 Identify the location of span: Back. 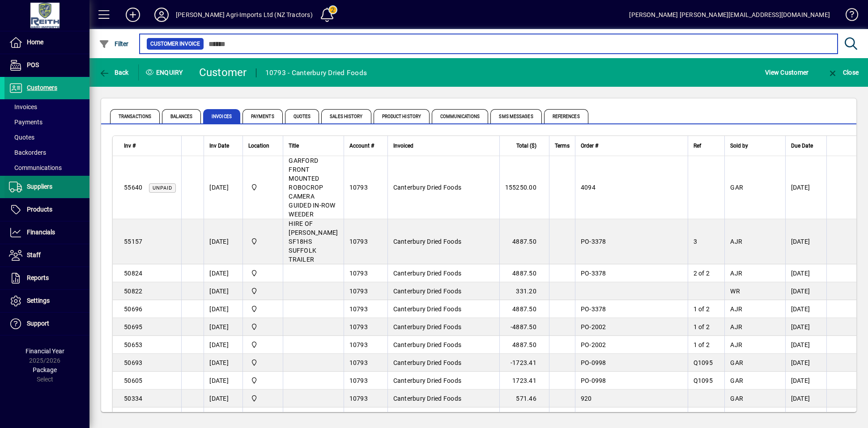
(114, 73).